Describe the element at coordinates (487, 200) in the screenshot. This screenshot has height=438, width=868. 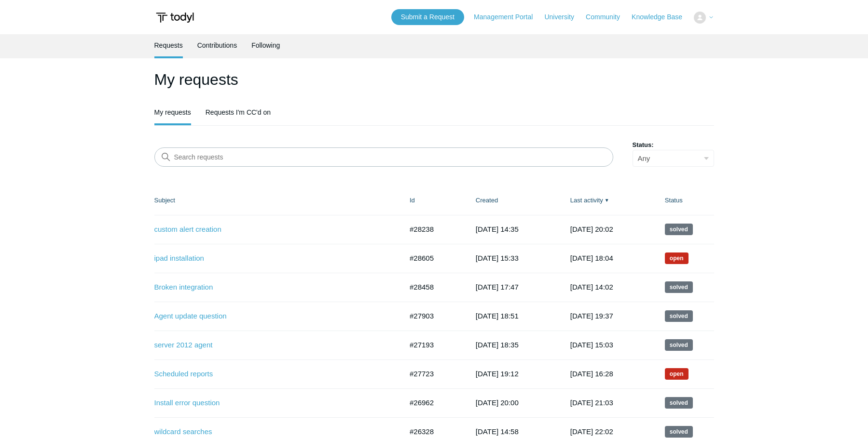
I see `a: Created` at that location.